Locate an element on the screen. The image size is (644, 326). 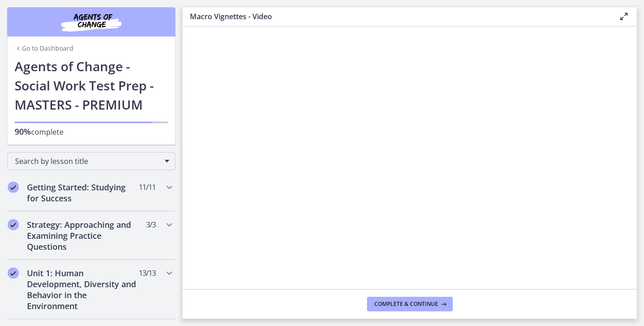
span: Search by lesson title is located at coordinates (88, 161).